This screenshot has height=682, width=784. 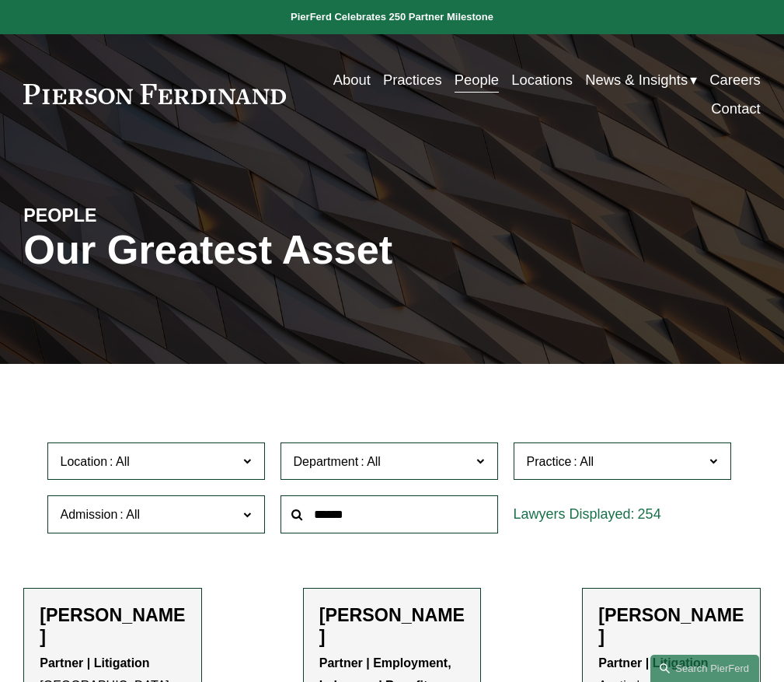 What do you see at coordinates (115, 216) in the screenshot?
I see `h4: PEOPLE` at bounding box center [115, 216].